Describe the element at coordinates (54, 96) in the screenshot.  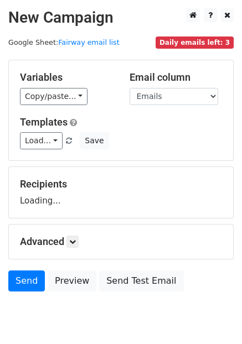
I see `a: Copy/paste...` at that location.